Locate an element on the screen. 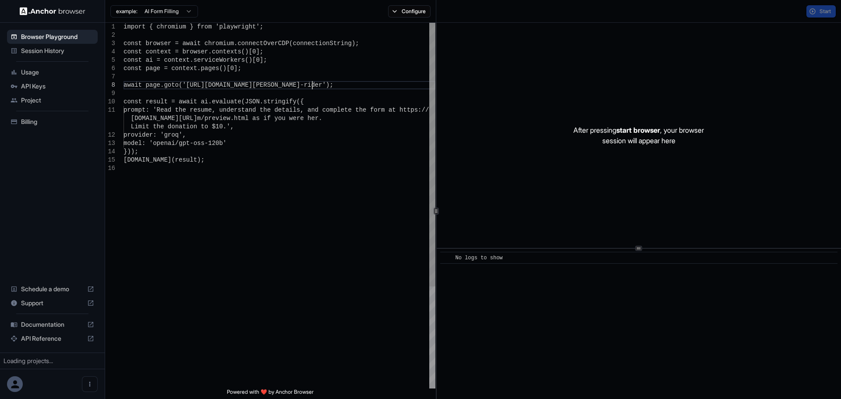 The width and height of the screenshot is (841, 399). span: Schedule a demo is located at coordinates (52, 289).